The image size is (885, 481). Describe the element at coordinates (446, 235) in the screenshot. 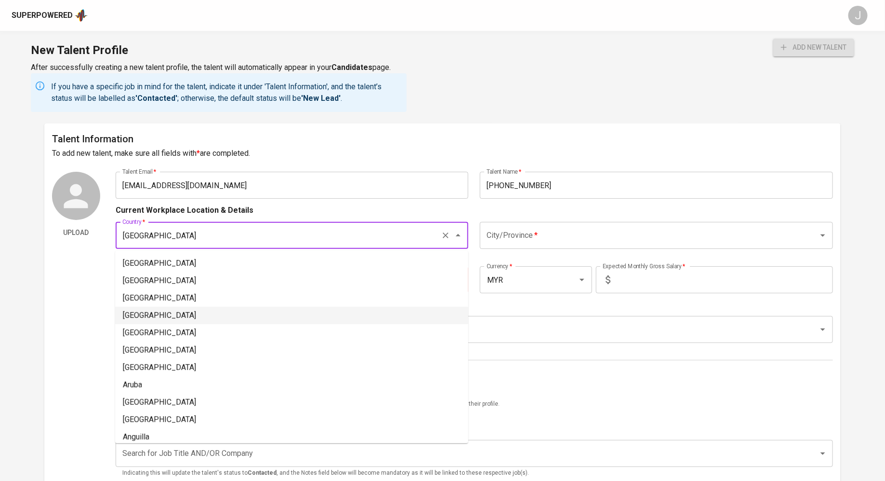

I see `button: Clear` at that location.